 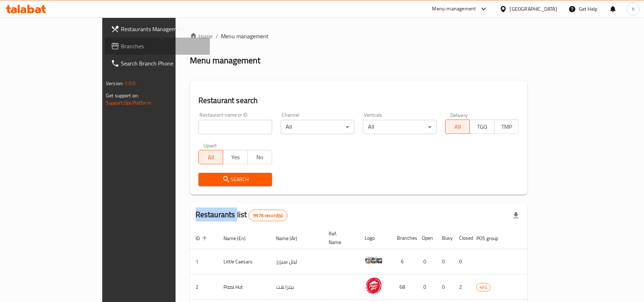 What do you see at coordinates (235, 157) in the screenshot?
I see `span: Yes` at bounding box center [235, 157].